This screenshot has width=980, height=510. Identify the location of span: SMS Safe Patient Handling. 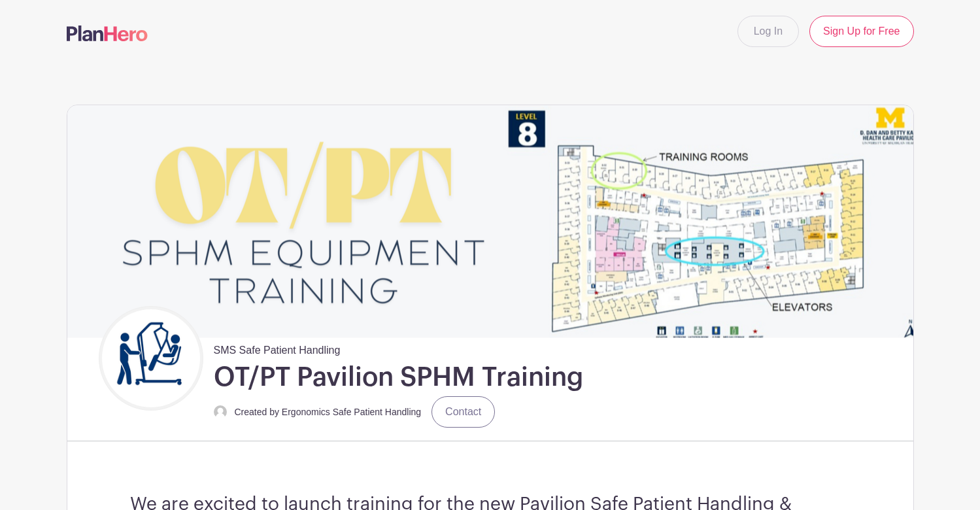
(277, 348).